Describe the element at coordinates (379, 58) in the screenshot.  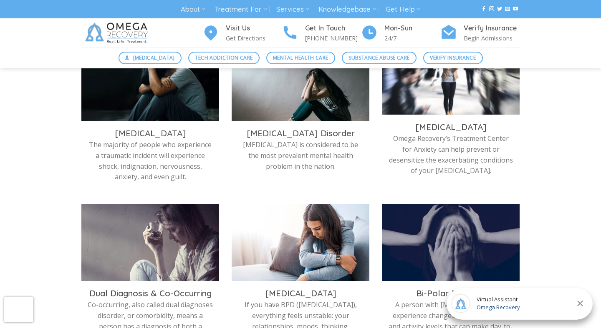
I see `a: Substance Abuse Care` at that location.